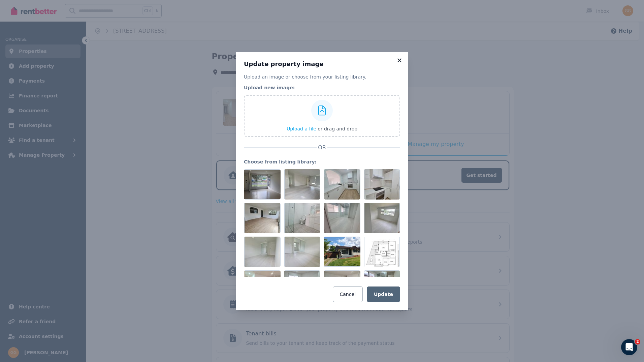 The image size is (644, 362). Describe the element at coordinates (322, 148) in the screenshot. I see `span: OR` at that location.